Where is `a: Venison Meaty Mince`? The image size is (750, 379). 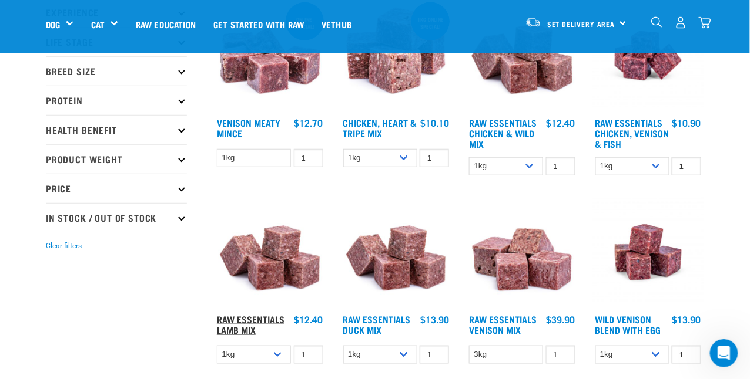 a: Venison Meaty Mince is located at coordinates (248, 127).